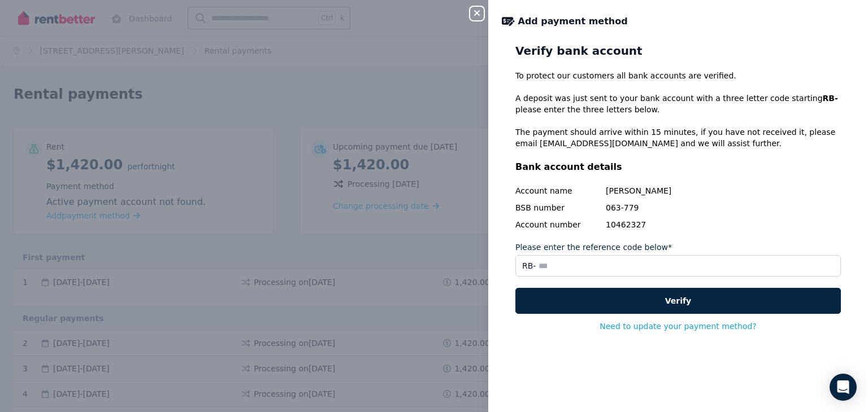 The width and height of the screenshot is (868, 412). Describe the element at coordinates (558, 224) in the screenshot. I see `div: Account number` at that location.